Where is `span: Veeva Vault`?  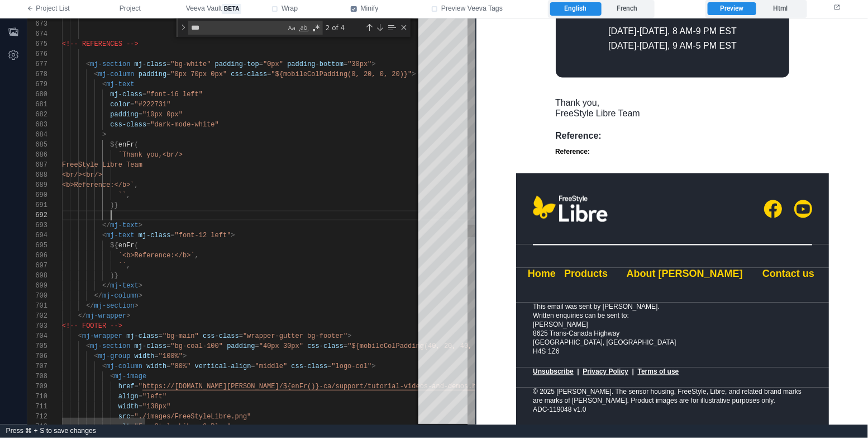
span: Veeva Vault is located at coordinates (214, 9).